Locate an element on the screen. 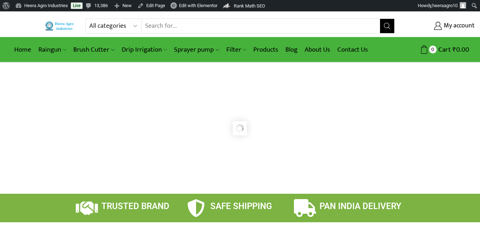 The image size is (480, 234). a: Products is located at coordinates (266, 49).